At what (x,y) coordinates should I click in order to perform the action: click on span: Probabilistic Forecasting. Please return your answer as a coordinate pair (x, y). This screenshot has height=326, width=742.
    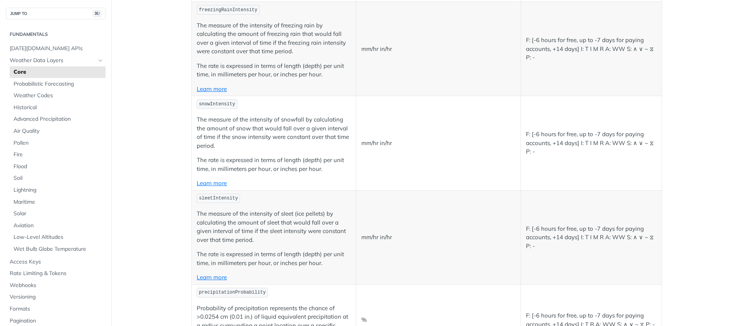
    Looking at the image, I should click on (58, 84).